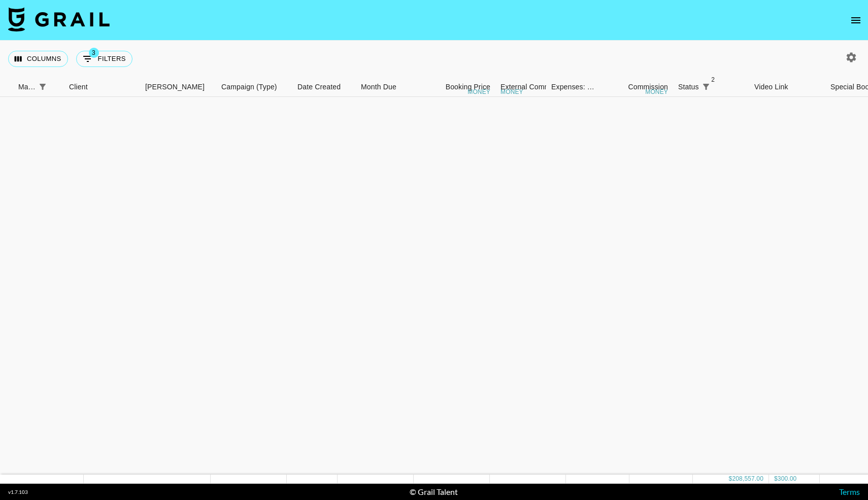 This screenshot has width=868, height=500. I want to click on button: Select columns, so click(38, 59).